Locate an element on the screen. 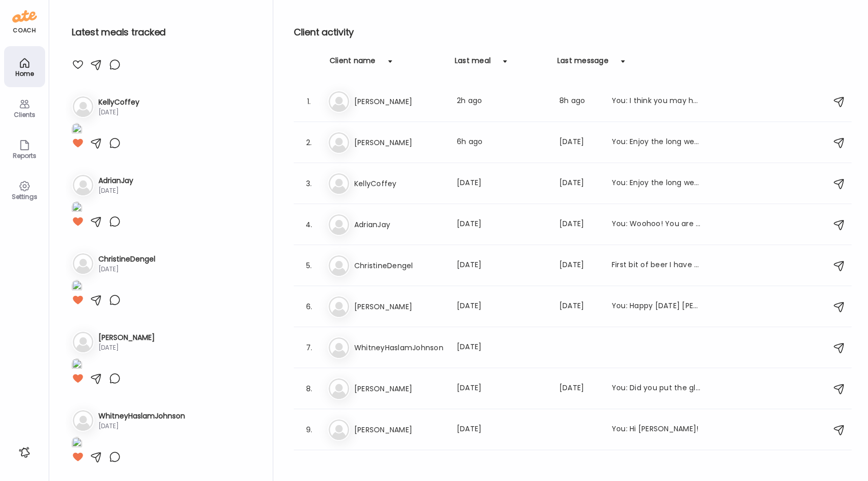  div: Last message is located at coordinates (583, 63).